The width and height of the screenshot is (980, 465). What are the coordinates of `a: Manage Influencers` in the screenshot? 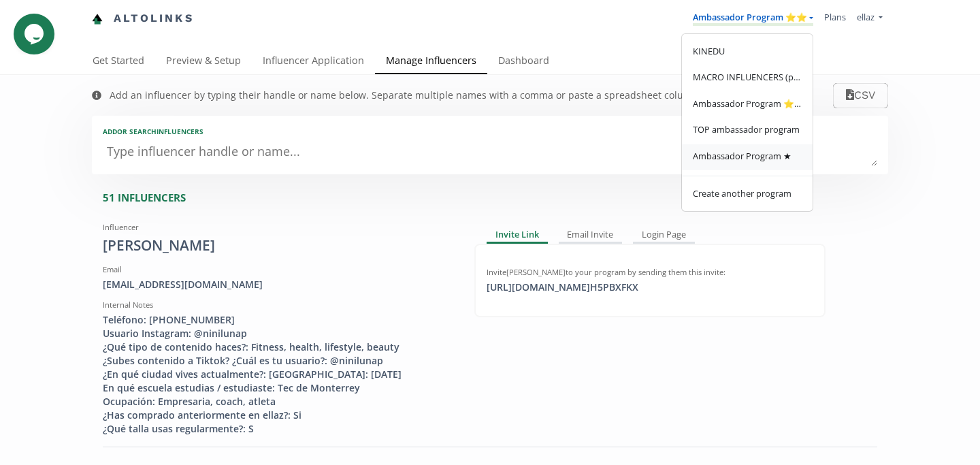 It's located at (431, 62).